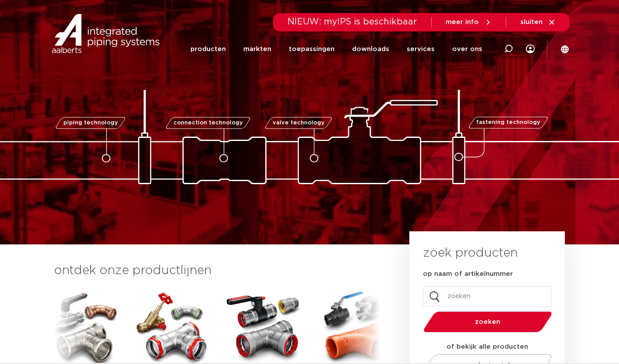 The width and height of the screenshot is (619, 364). Describe the element at coordinates (208, 122) in the screenshot. I see `span: connection technology` at that location.